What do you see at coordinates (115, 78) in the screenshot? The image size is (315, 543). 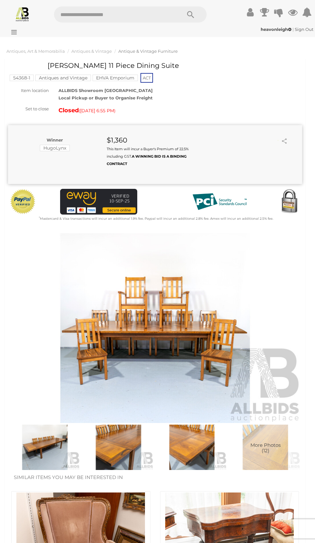 I see `a: EHVA Emporium` at bounding box center [115, 78].